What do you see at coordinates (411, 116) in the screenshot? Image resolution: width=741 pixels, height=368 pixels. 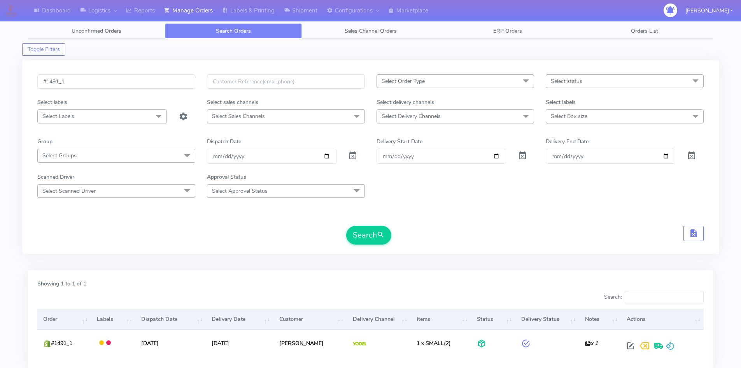 I see `span: Select Delivery Channels` at bounding box center [411, 116].